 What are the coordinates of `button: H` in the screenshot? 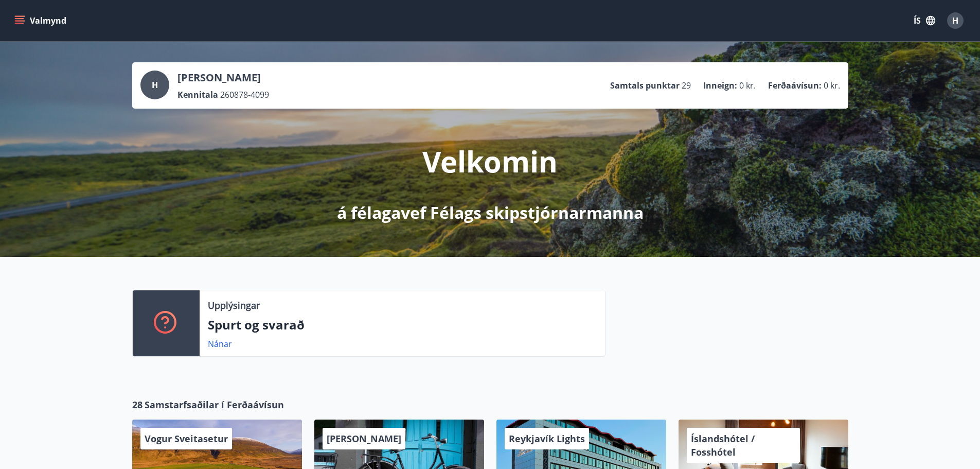 It's located at (955, 20).